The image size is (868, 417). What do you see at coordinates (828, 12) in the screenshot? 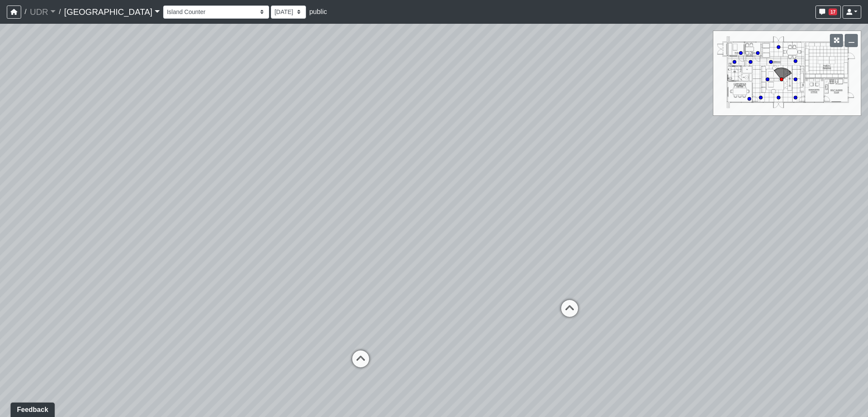
I see `button: 17` at bounding box center [828, 12].